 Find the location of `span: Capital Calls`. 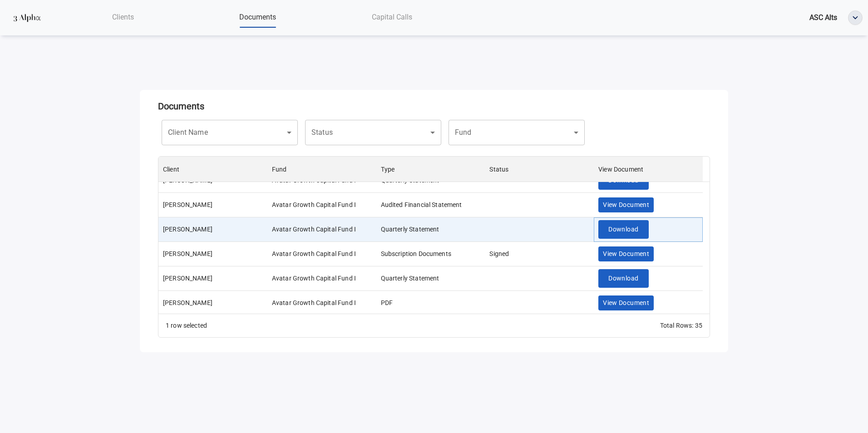

span: Capital Calls is located at coordinates (392, 17).